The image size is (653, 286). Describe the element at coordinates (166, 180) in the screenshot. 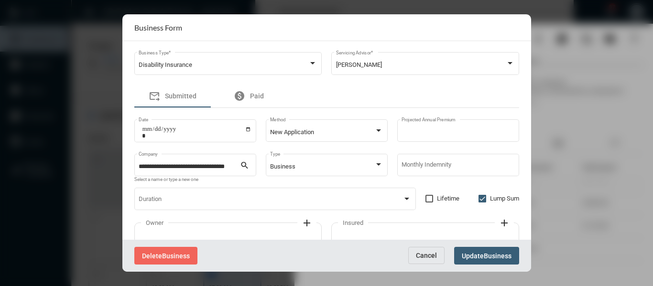

I see `mat-hint: Select a name or type a new one` at that location.